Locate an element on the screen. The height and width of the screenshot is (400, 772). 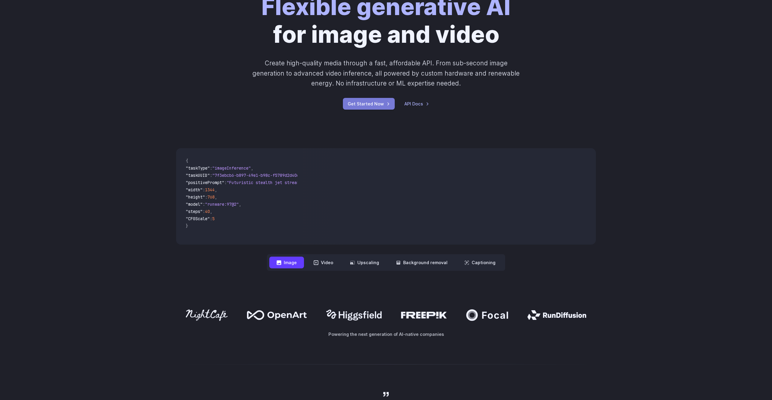
button: Background removal is located at coordinates (421, 263).